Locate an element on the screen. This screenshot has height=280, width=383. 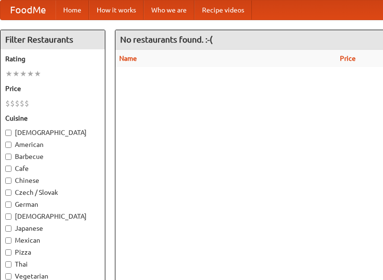
input: Mexican is located at coordinates (8, 240).